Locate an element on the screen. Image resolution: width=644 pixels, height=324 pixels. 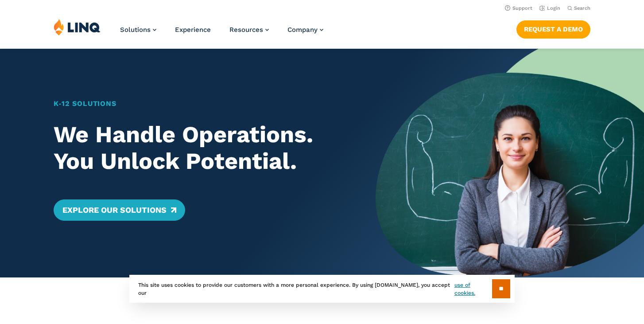
a: Experience is located at coordinates (193, 30).